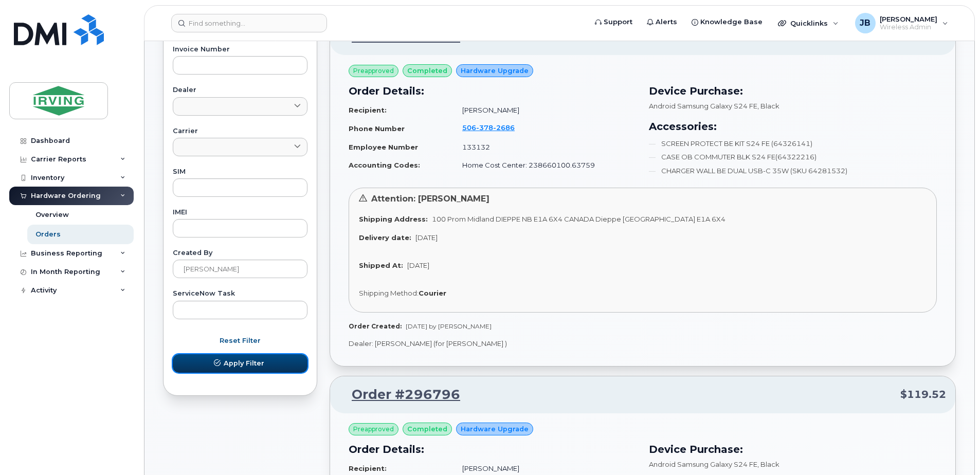 Image resolution: width=980 pixels, height=475 pixels. I want to click on span: 506, so click(488, 127).